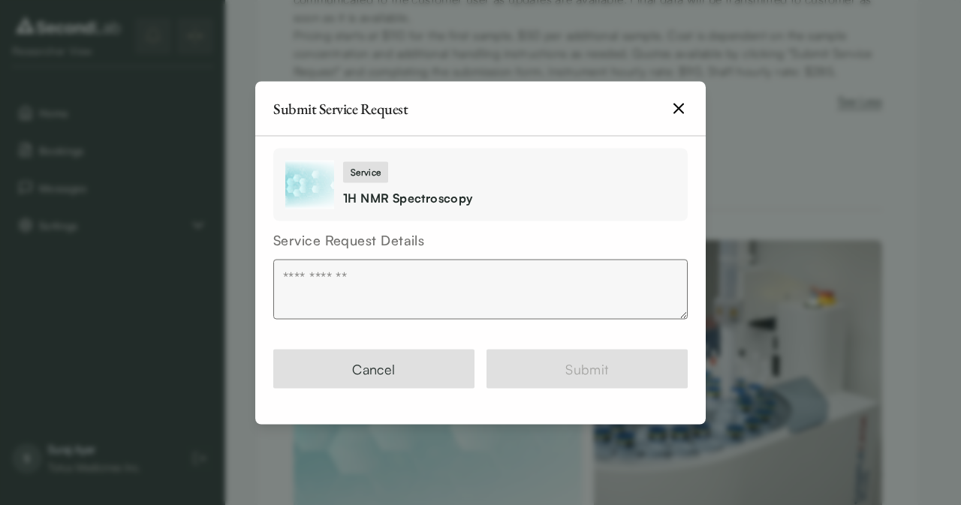 This screenshot has width=961, height=505. What do you see at coordinates (374, 369) in the screenshot?
I see `button: Cancel` at bounding box center [374, 369].